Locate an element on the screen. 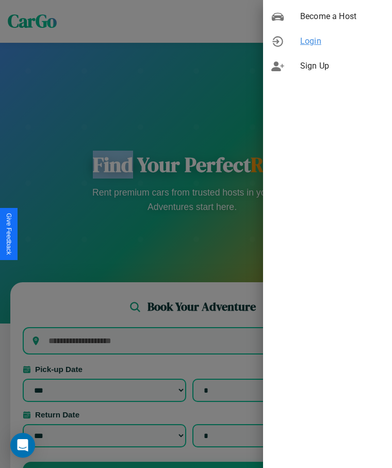 This screenshot has width=392, height=468. div: Give Feedback is located at coordinates (9, 234).